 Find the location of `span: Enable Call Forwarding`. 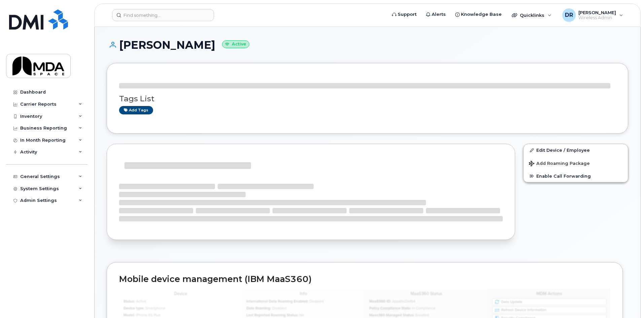

span: Enable Call Forwarding is located at coordinates (563, 176).